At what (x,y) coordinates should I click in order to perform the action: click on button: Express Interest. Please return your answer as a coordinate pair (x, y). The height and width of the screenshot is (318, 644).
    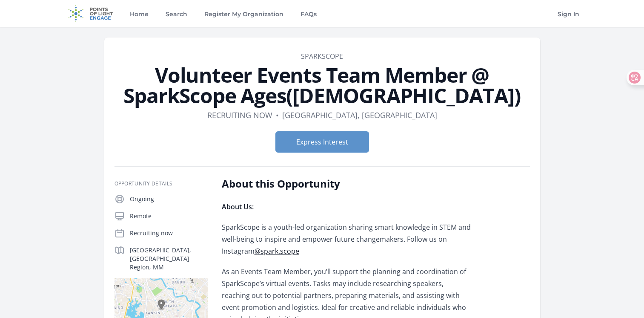
    Looking at the image, I should click on (322, 142).